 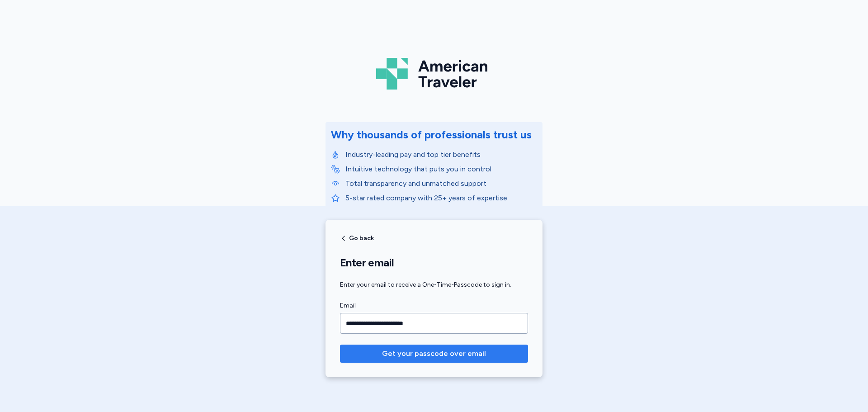 I want to click on p: 5-star rated company with 25+ years of expertise, so click(x=441, y=198).